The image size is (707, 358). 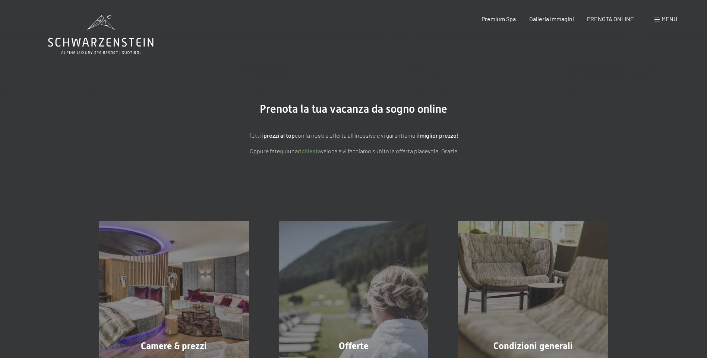 I want to click on a: quì, so click(x=284, y=151).